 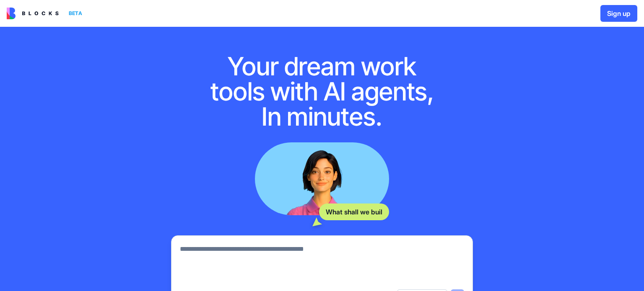 What do you see at coordinates (354, 212) in the screenshot?
I see `div: What shall we buil` at bounding box center [354, 212].